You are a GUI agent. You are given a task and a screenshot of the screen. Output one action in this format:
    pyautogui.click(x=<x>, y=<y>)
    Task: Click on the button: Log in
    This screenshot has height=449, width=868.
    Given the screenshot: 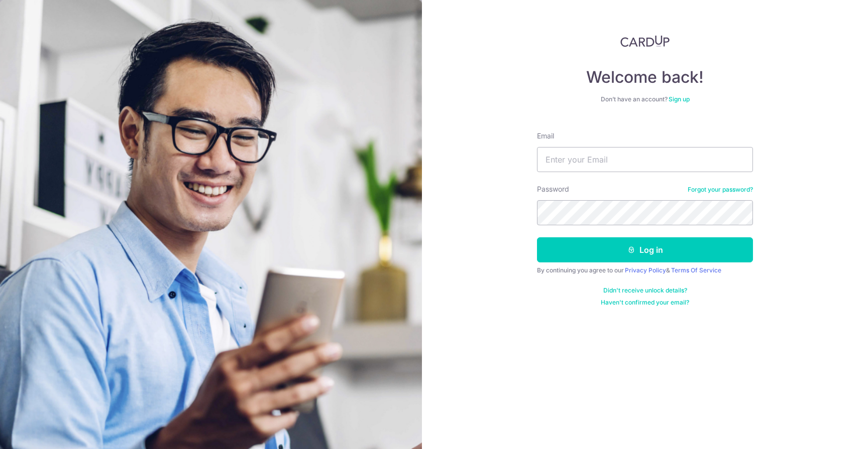 What is the action you would take?
    pyautogui.click(x=645, y=249)
    